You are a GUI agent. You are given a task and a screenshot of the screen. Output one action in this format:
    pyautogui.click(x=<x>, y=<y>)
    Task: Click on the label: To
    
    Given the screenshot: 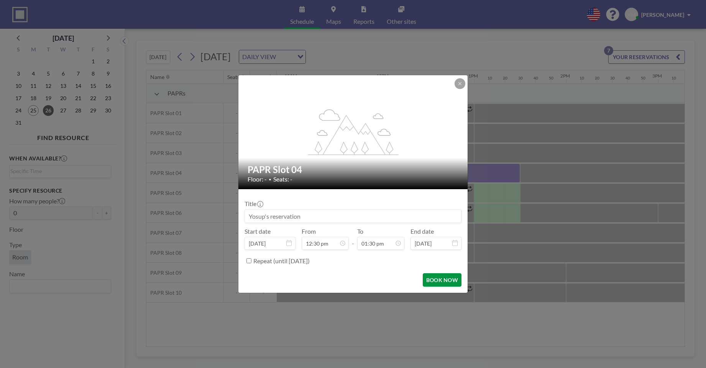 What is the action you would take?
    pyautogui.click(x=360, y=231)
    